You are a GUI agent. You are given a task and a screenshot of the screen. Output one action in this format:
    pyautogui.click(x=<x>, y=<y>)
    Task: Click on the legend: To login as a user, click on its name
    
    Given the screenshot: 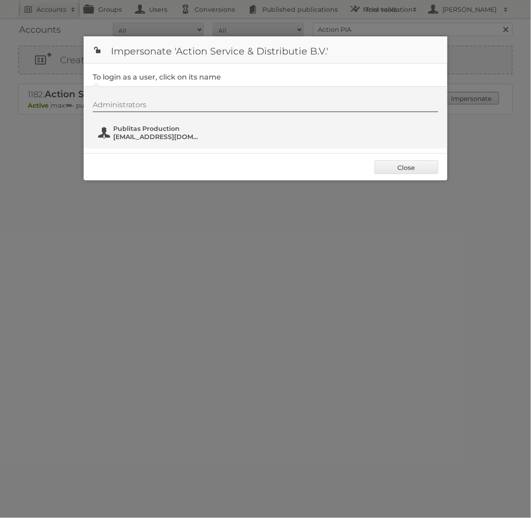 What is the action you would take?
    pyautogui.click(x=157, y=77)
    